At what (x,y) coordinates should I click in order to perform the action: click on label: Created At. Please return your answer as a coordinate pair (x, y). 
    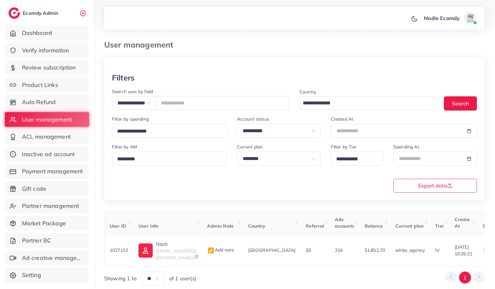
    Looking at the image, I should click on (342, 119).